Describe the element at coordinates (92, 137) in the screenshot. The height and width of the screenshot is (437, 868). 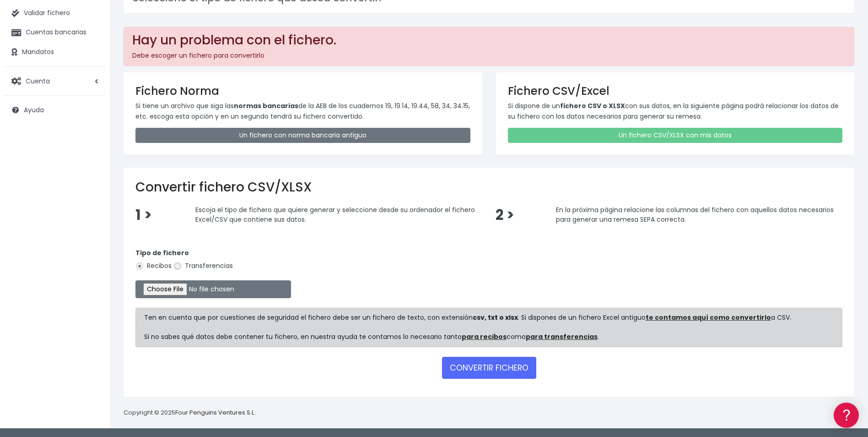
I see `a: Problemas habituales` at that location.